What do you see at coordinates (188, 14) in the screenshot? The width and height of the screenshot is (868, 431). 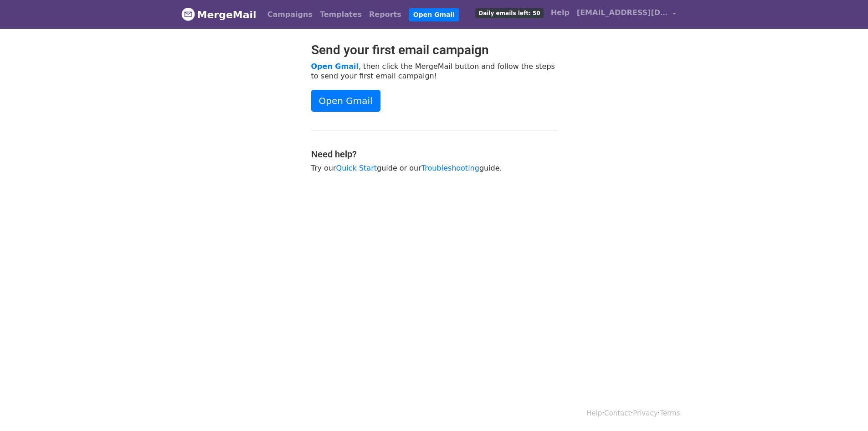 I see `img: MergeMail logo` at bounding box center [188, 14].